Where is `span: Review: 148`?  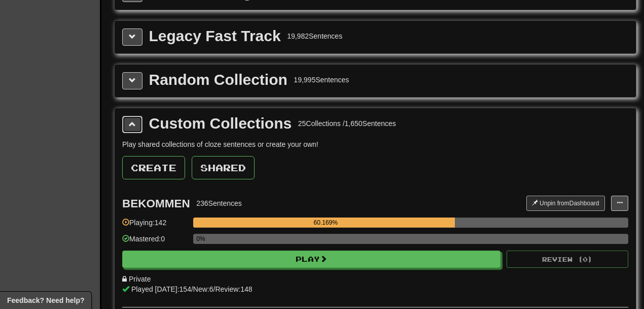 span: Review: 148 is located at coordinates (234, 289).